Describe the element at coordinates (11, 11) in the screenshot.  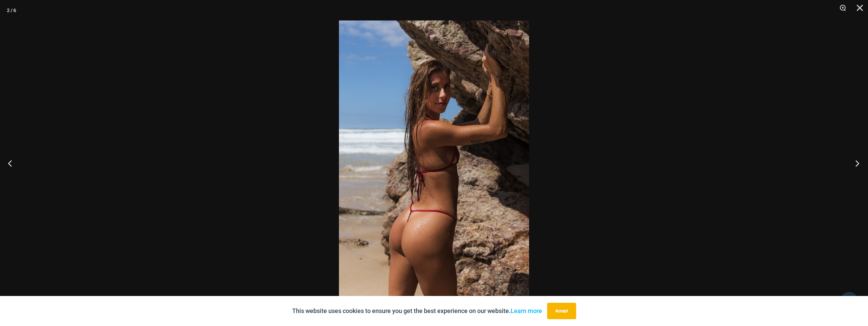
I see `div: 2 / 6` at that location.